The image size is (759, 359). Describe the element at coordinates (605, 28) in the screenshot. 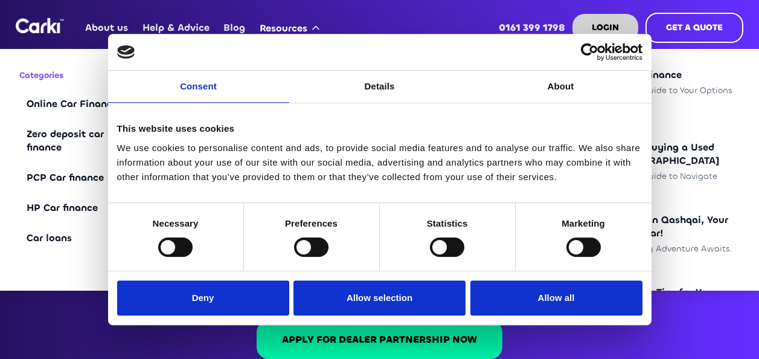

I see `a: LOGIN` at that location.